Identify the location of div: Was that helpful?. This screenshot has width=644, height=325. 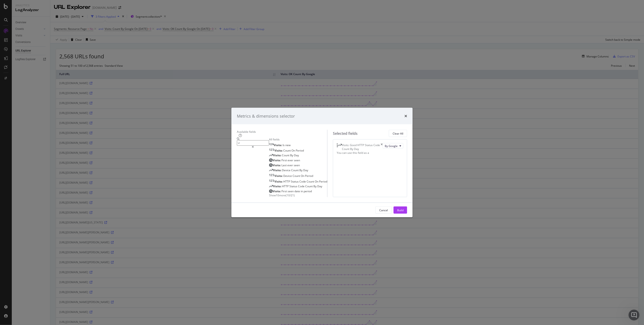
(21, 119).